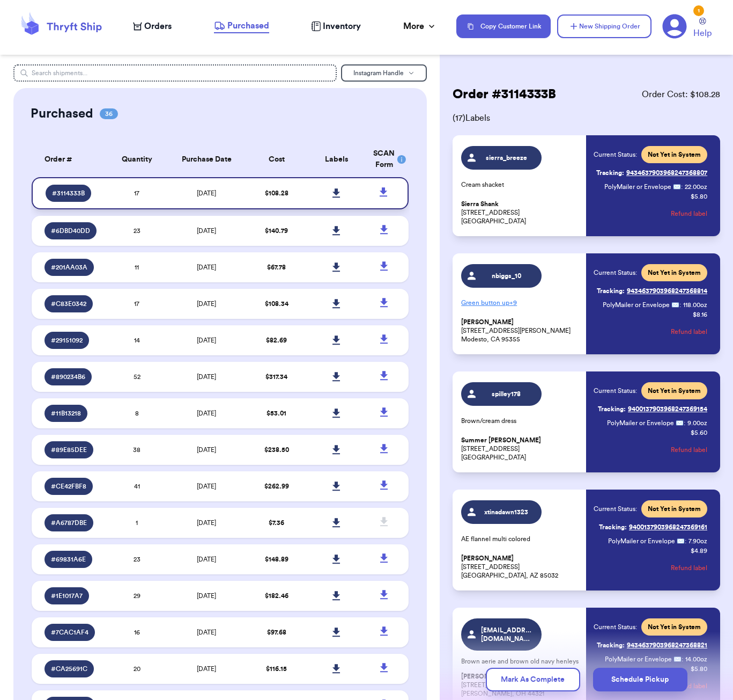 The width and height of the screenshot is (733, 700). Describe the element at coordinates (109, 114) in the screenshot. I see `span: 36` at that location.